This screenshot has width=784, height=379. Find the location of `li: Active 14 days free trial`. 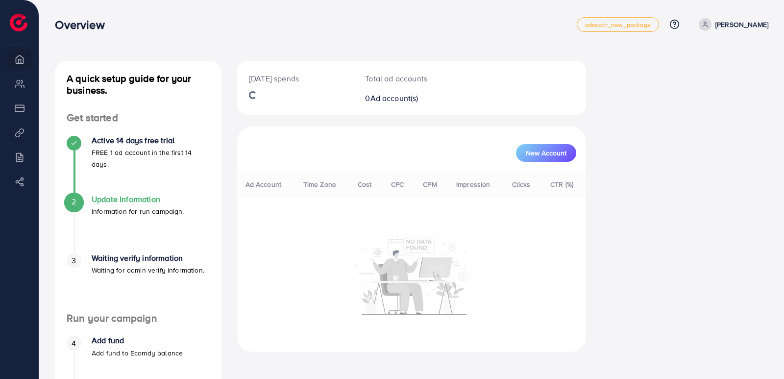

li: Active 14 days free trial is located at coordinates (138, 165).